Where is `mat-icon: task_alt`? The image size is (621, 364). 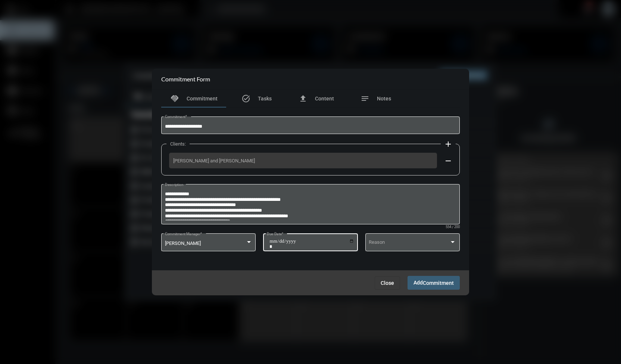
mat-icon: task_alt is located at coordinates (246, 99).